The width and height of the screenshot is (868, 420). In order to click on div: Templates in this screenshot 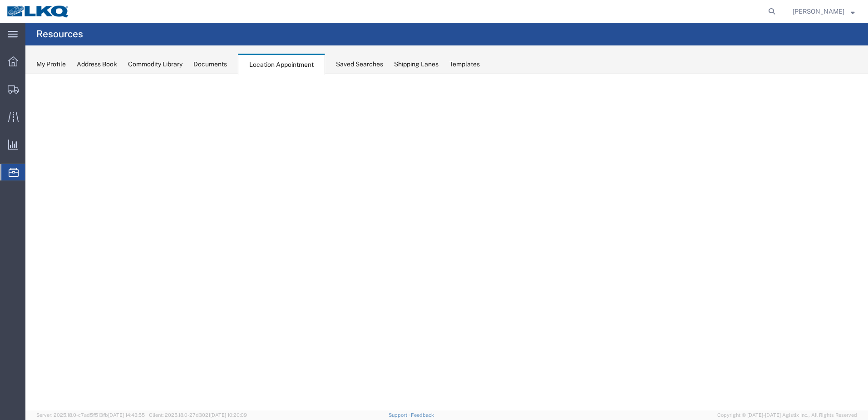, I will do `click(465, 64)`.